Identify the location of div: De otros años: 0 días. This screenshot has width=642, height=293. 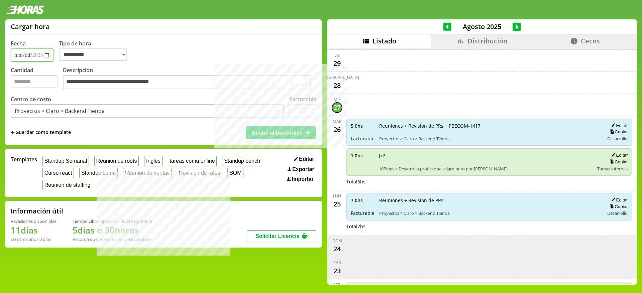
(33, 239).